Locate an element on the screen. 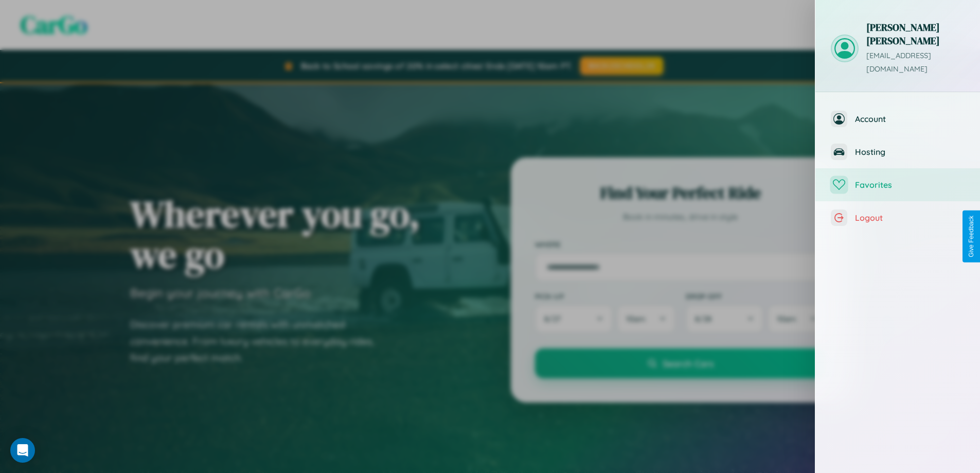  div: Give Feedback is located at coordinates (972, 236).